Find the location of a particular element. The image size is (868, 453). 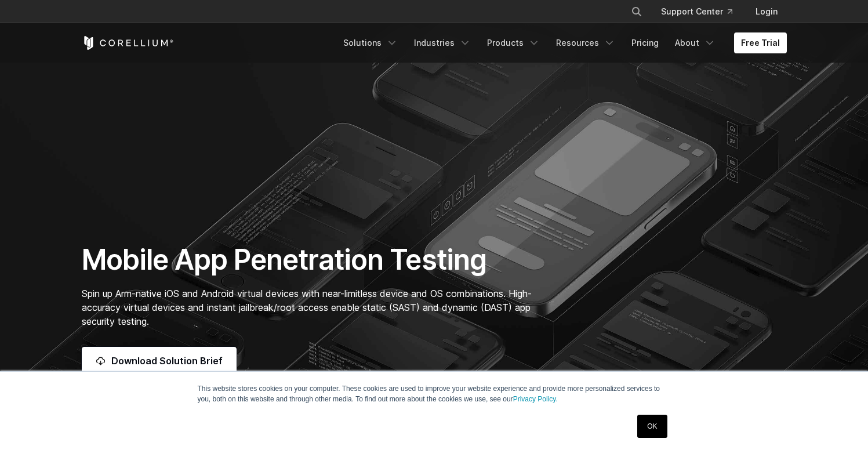

a: Industries is located at coordinates (442, 43).